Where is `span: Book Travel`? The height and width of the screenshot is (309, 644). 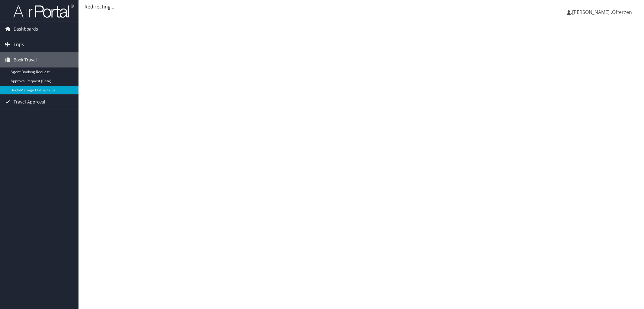 span: Book Travel is located at coordinates (25, 60).